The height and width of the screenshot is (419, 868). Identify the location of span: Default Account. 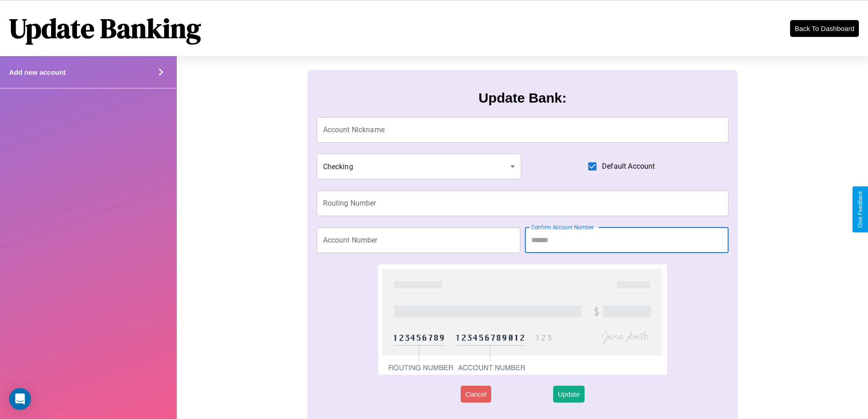
(628, 166).